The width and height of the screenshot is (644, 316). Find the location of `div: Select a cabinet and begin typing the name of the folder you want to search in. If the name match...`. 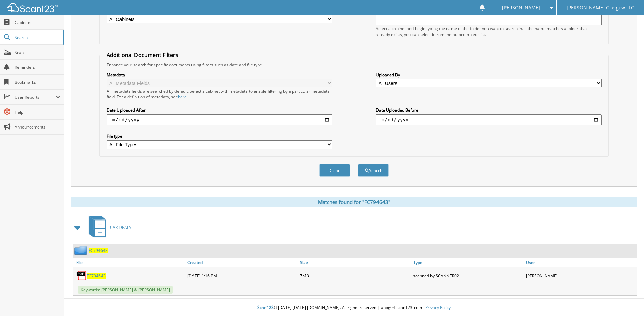

div: Select a cabinet and begin typing the name of the folder you want to search in. If the name match... is located at coordinates (489, 31).